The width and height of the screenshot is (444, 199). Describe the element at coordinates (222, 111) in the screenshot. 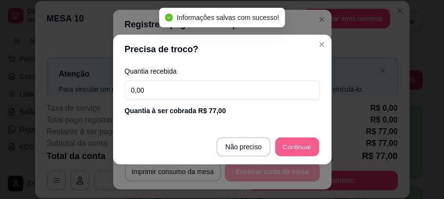

I see `div: Quantia à ser cobrada R$ 77,00` at that location.